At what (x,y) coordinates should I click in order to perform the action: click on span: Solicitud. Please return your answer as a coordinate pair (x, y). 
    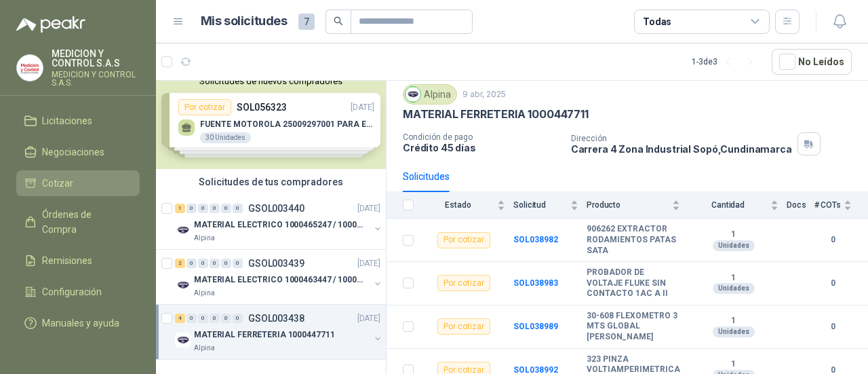
    Looking at the image, I should click on (540, 205).